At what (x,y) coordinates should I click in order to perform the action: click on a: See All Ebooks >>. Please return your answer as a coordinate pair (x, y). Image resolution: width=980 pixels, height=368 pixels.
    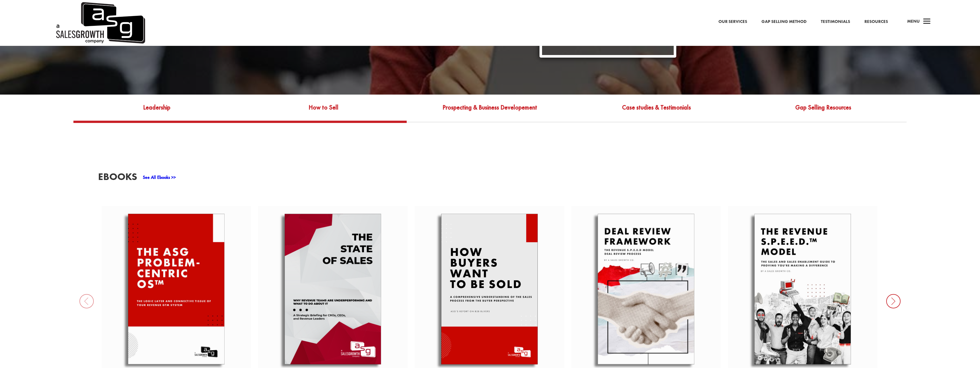
    Looking at the image, I should click on (159, 177).